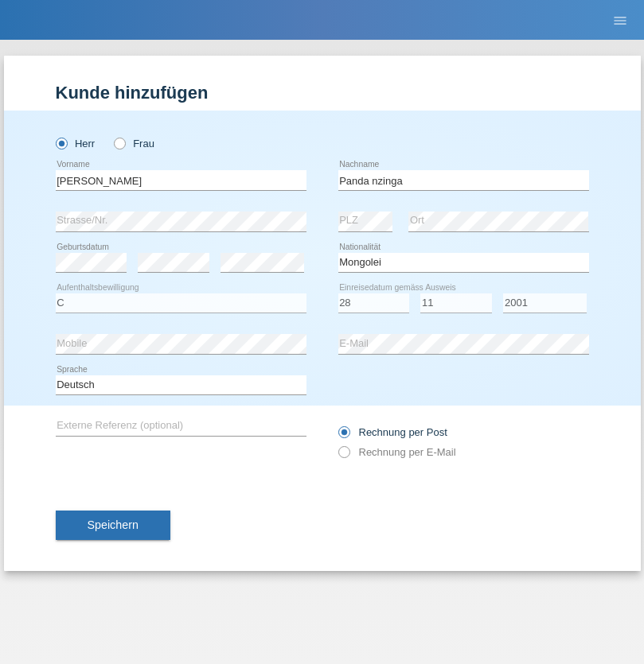 This screenshot has height=664, width=644. Describe the element at coordinates (61, 143) in the screenshot. I see `input: Herr` at that location.